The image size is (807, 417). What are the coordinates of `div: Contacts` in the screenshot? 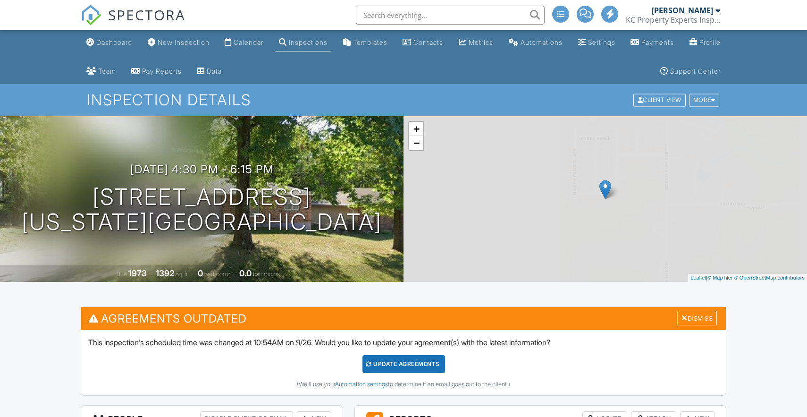 It's located at (428, 42).